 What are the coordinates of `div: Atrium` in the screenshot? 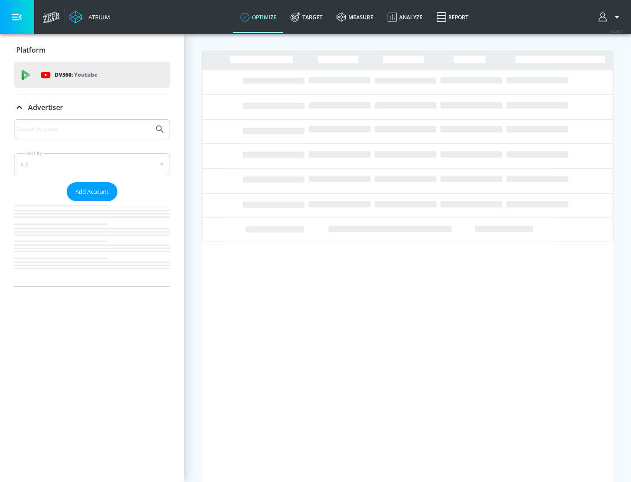 It's located at (97, 17).